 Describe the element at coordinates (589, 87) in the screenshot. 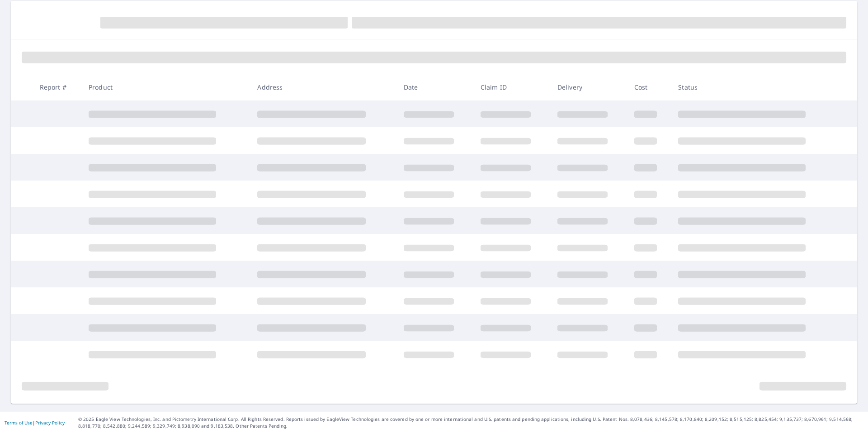

I see `th: Delivery` at that location.